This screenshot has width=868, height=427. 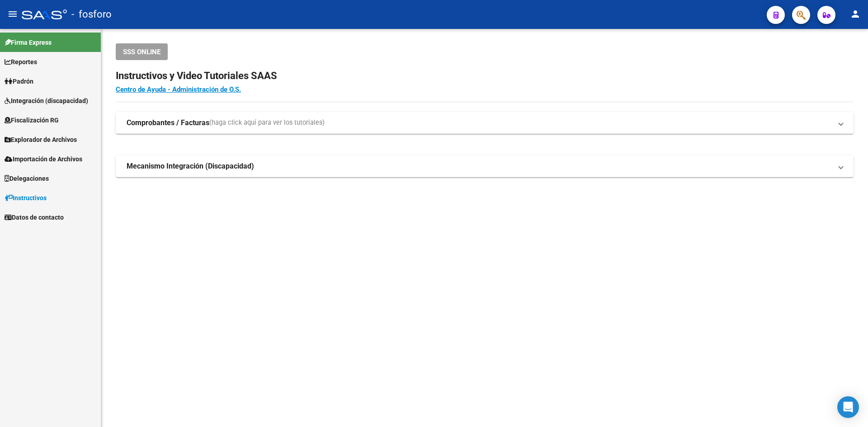 What do you see at coordinates (142, 51) in the screenshot?
I see `button: SSS ONLINE` at bounding box center [142, 51].